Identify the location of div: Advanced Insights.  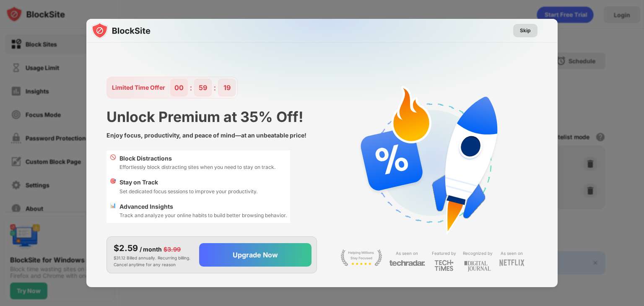
(203, 206).